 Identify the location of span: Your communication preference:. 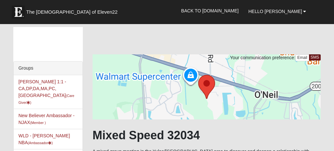
(262, 57).